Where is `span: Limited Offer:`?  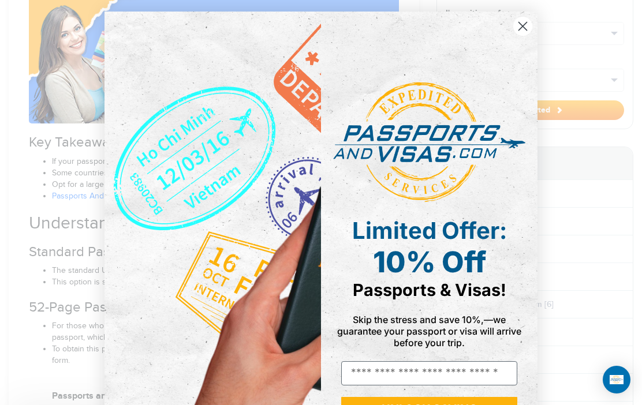
span: Limited Offer: is located at coordinates (429, 230).